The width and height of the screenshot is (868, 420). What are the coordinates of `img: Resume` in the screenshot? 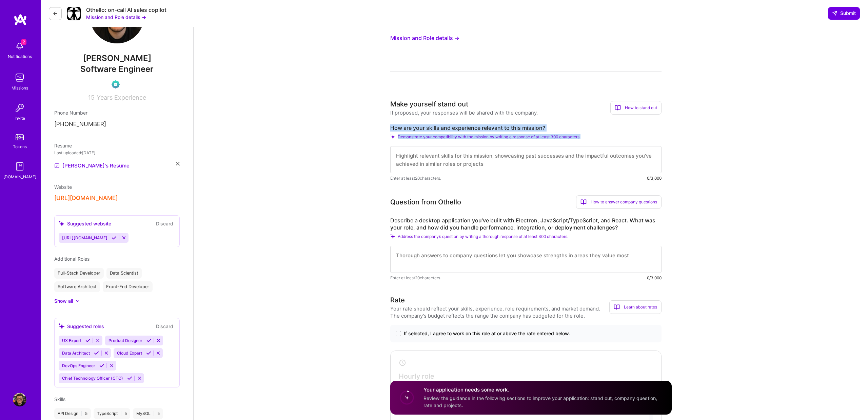 It's located at (57, 165).